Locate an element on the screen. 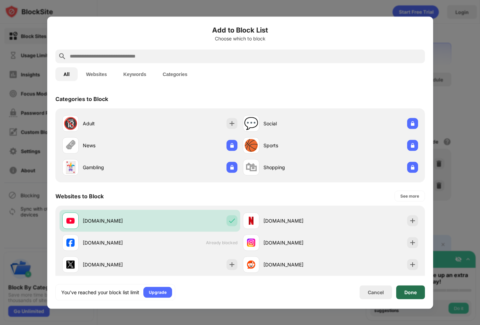 This screenshot has height=325, width=480. div: You’ve reached your block list limit is located at coordinates (100, 292).